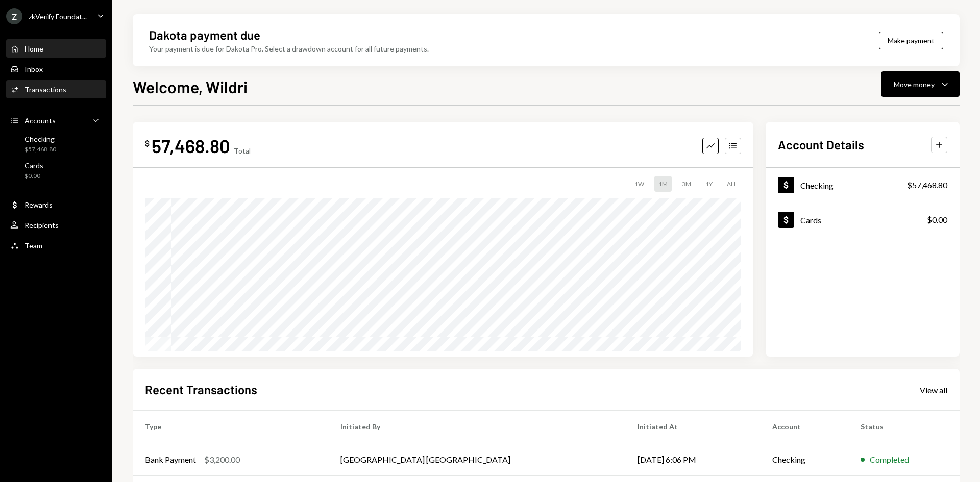 Image resolution: width=980 pixels, height=482 pixels. I want to click on a: Home, so click(56, 48).